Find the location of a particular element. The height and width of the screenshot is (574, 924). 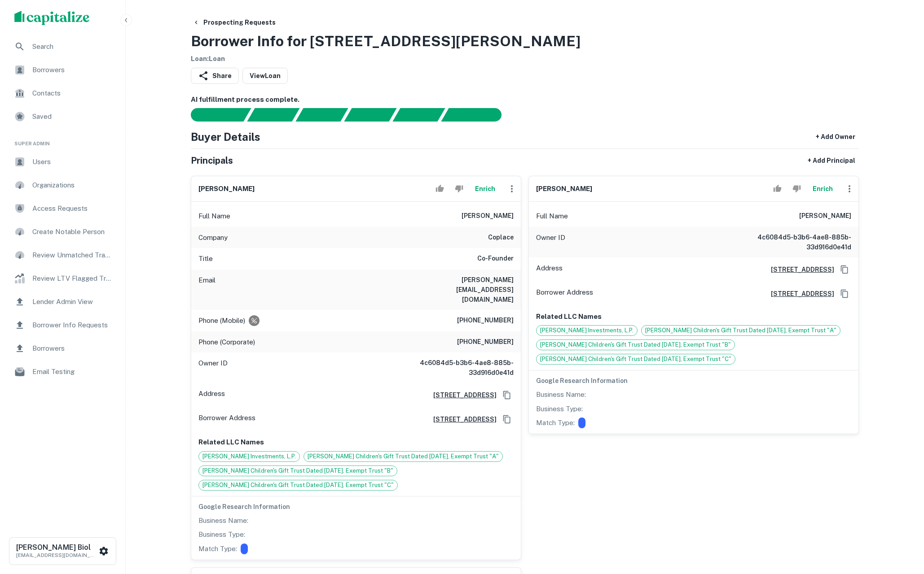

span: Borrower Info Requests is located at coordinates (72, 326).